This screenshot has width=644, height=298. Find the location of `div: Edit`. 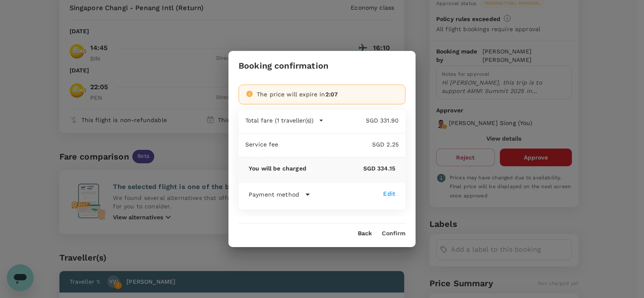

div: Edit is located at coordinates (389, 193).